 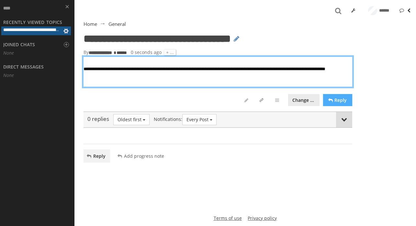 I want to click on a: Euro 2025 Elemeleri Gecemi Uzatıyor, so click(x=30, y=31).